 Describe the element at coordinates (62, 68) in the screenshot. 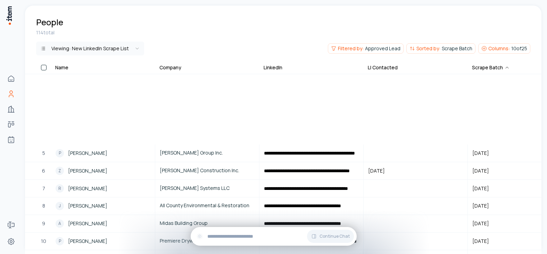

I see `div: Name` at that location.